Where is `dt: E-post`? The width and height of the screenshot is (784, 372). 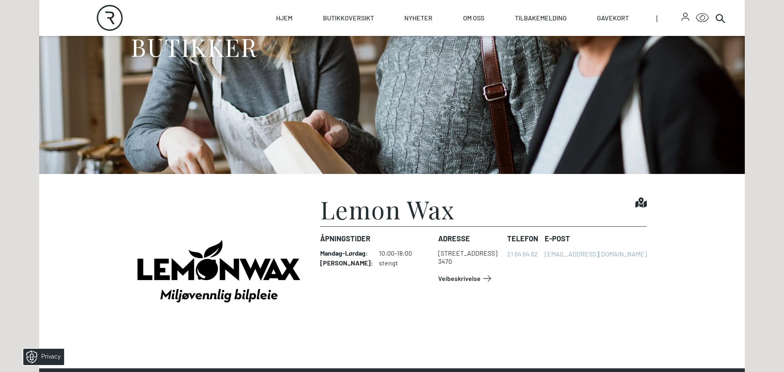
dt: E-post is located at coordinates (596, 239).